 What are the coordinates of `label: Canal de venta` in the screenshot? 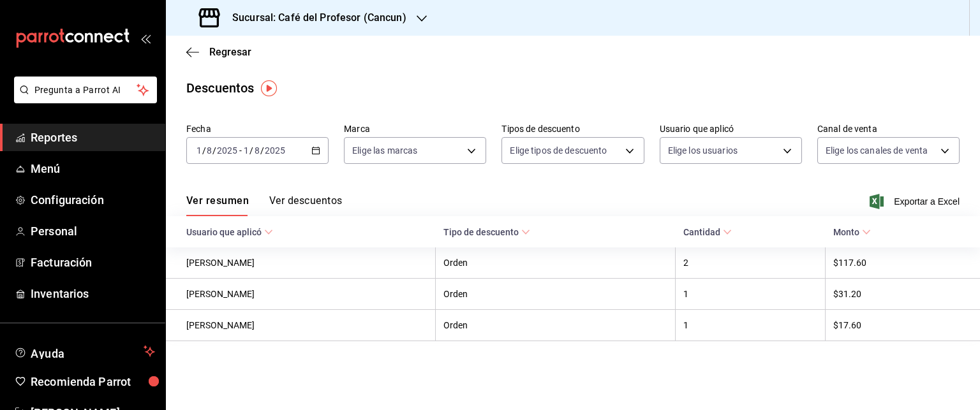 It's located at (888, 129).